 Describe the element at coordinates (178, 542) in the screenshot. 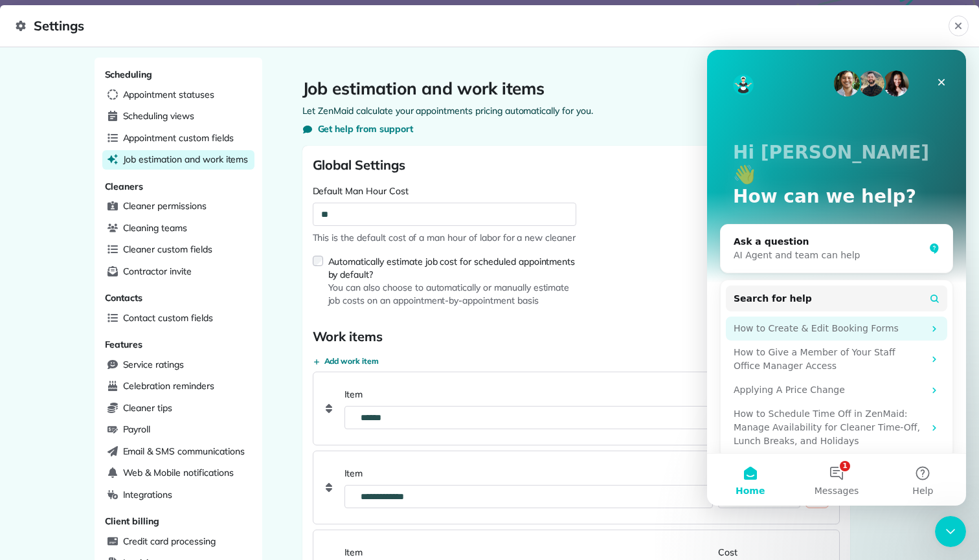

I see `a: Credit card processing` at that location.